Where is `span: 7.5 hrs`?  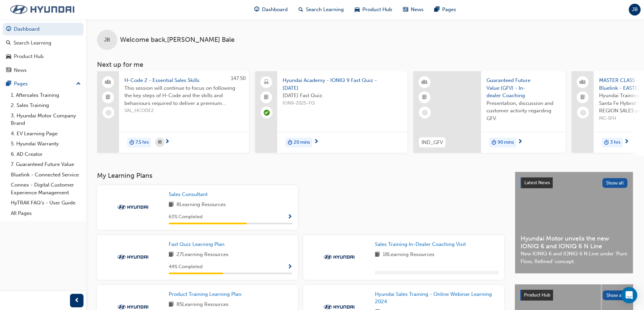 span: 7.5 hrs is located at coordinates (142, 143).